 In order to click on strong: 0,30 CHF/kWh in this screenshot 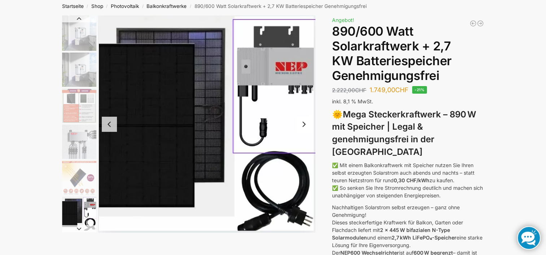, I will do `click(411, 180)`.